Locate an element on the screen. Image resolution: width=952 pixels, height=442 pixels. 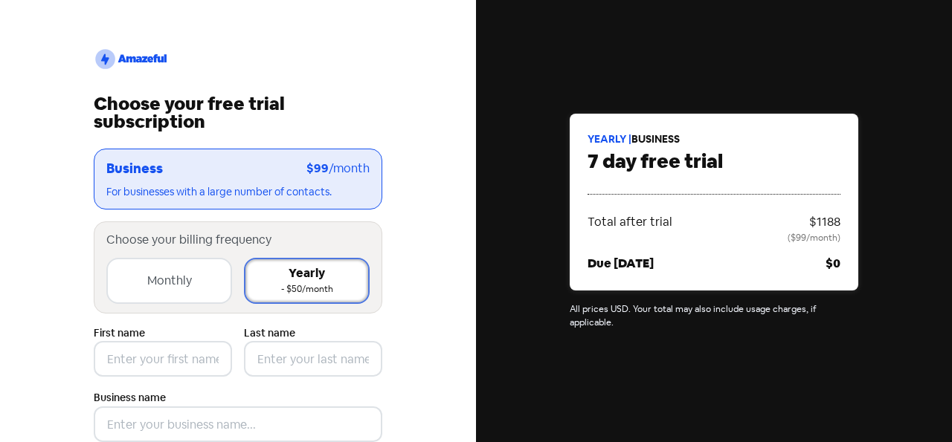
div: $0 is located at coordinates (833, 264).